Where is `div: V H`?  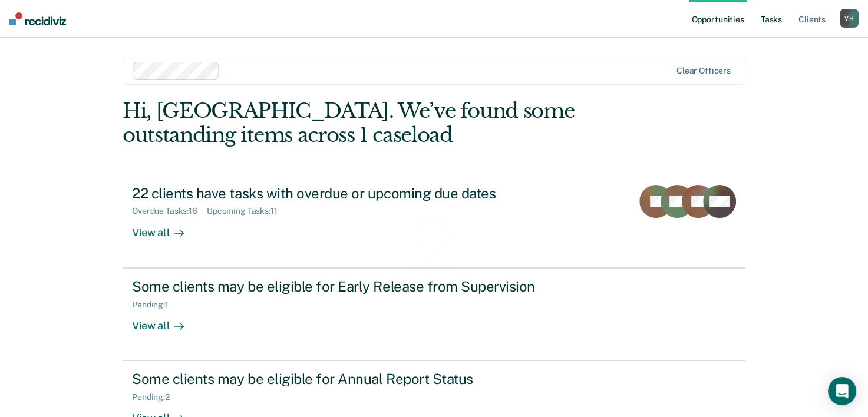
div: V H is located at coordinates (849, 19).